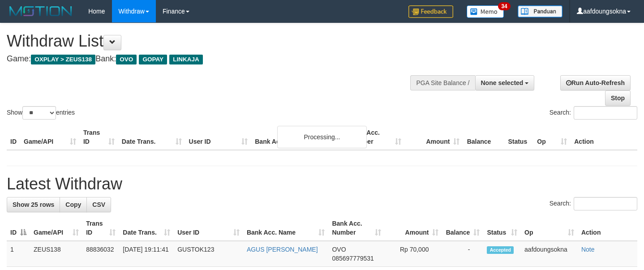 The width and height of the screenshot is (644, 270). What do you see at coordinates (99, 205) in the screenshot?
I see `span: CSV` at bounding box center [99, 205].